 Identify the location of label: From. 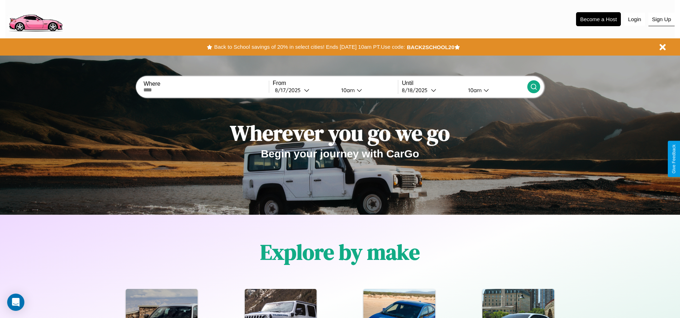
(335, 83).